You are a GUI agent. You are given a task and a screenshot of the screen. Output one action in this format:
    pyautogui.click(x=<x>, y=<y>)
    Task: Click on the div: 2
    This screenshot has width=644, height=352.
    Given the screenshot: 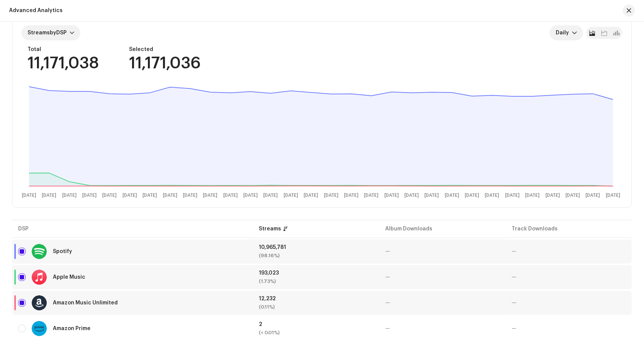 What is the action you would take?
    pyautogui.click(x=316, y=324)
    